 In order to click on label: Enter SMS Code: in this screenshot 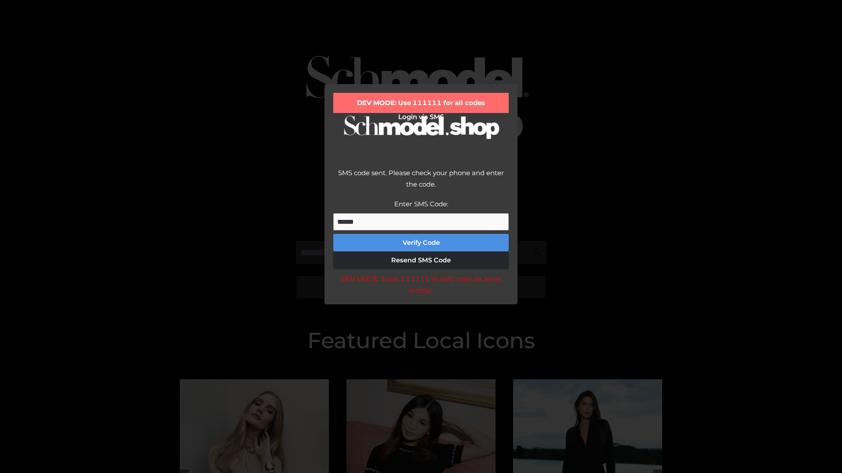, I will do `click(421, 204)`.